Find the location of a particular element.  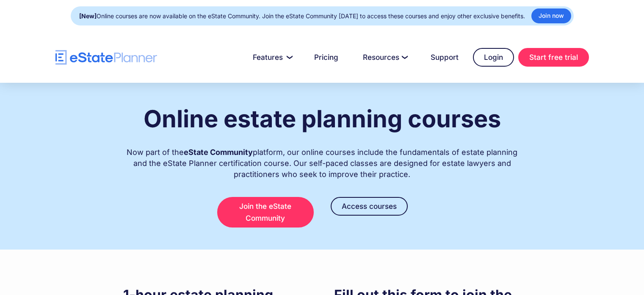

a: Support is located at coordinates (444, 57).